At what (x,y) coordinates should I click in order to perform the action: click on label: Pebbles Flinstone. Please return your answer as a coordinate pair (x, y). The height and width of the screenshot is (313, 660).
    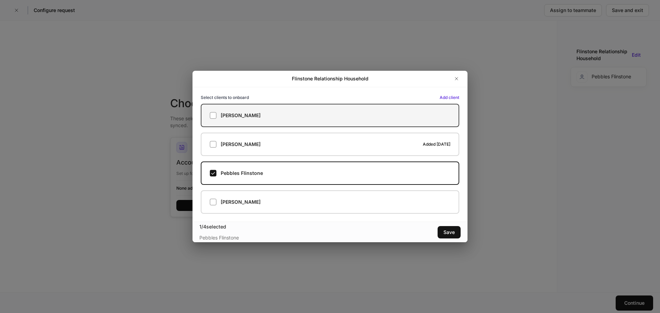
    Looking at the image, I should click on (330, 173).